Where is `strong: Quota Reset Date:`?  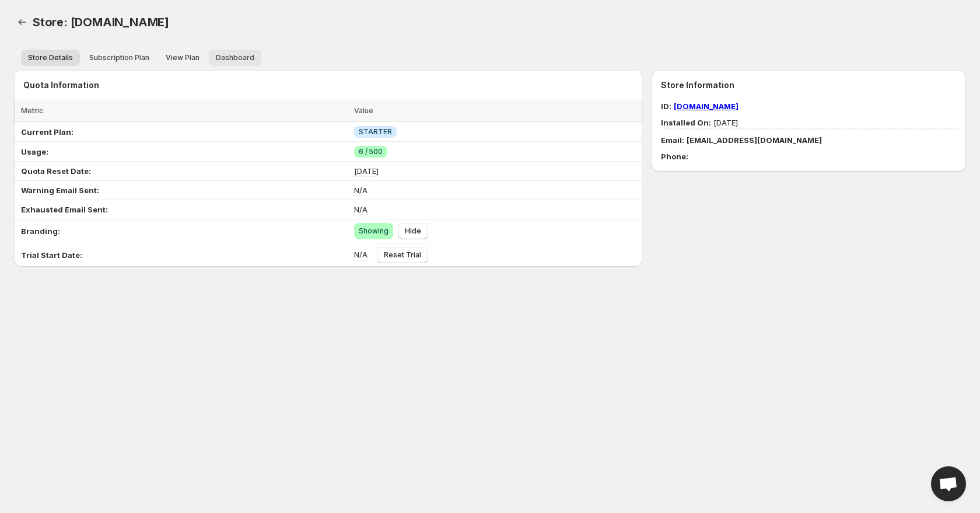
strong: Quota Reset Date: is located at coordinates (56, 171).